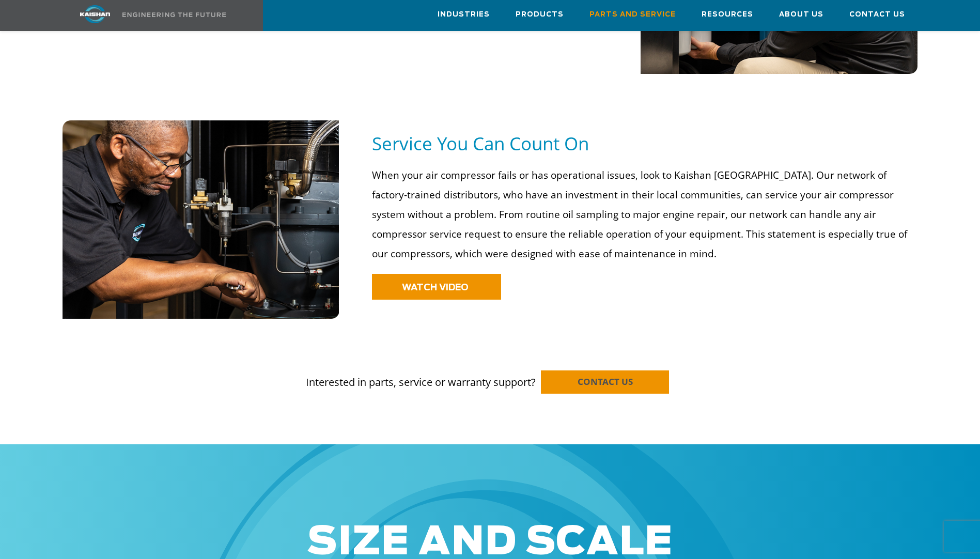 Image resolution: width=980 pixels, height=559 pixels. Describe the element at coordinates (728, 15) in the screenshot. I see `span: Resources` at that location.